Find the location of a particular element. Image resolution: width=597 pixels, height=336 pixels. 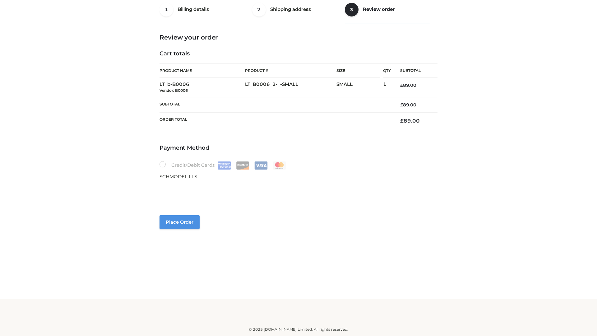

img: Amex is located at coordinates (224, 165).